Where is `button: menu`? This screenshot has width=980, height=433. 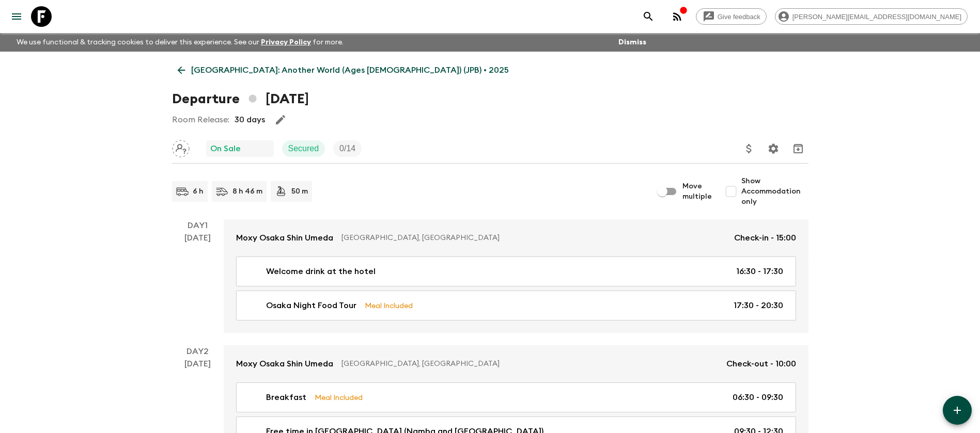 button: menu is located at coordinates (16, 16).